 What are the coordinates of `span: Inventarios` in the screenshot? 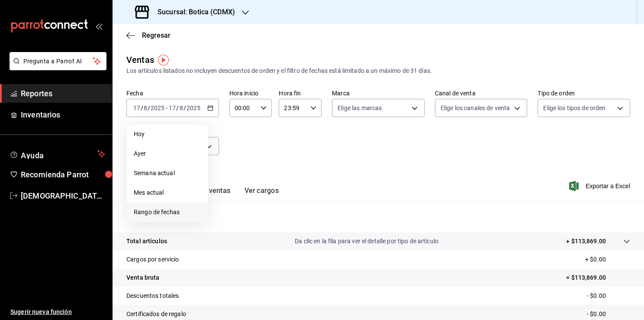 It's located at (63, 114).